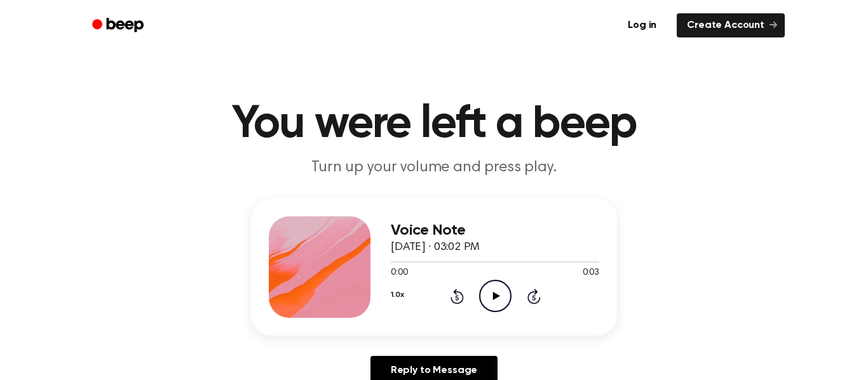 This screenshot has height=380, width=868. What do you see at coordinates (495, 230) in the screenshot?
I see `h3: Voice Note` at bounding box center [495, 230].